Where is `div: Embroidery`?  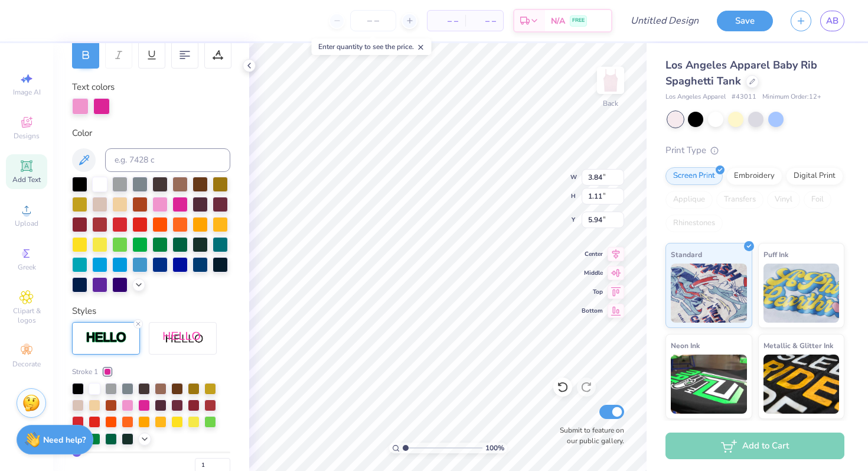 div: Embroidery is located at coordinates (754, 176).